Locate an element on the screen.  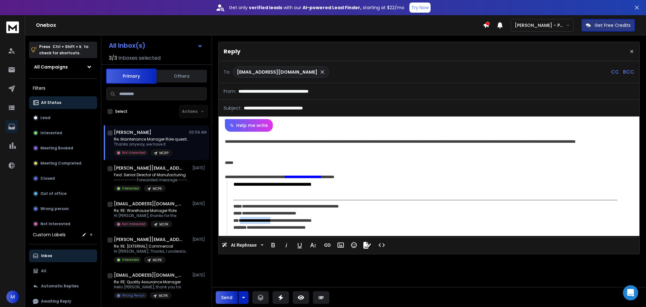
button: Code View is located at coordinates (382, 245).